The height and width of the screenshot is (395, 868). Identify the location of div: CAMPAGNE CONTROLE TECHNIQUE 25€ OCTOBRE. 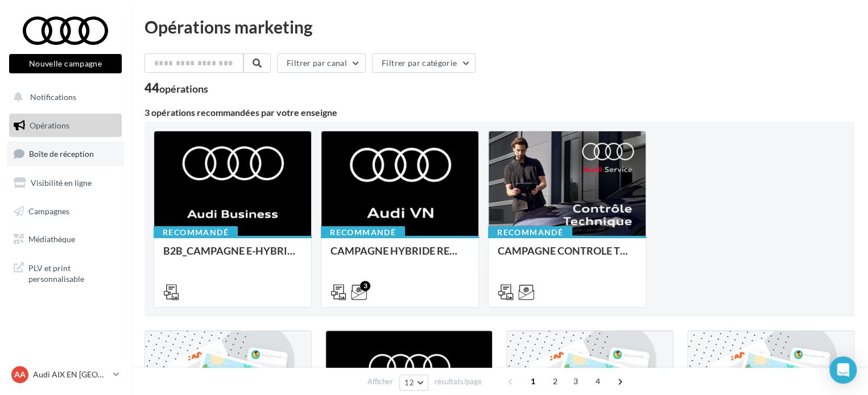
(567, 256).